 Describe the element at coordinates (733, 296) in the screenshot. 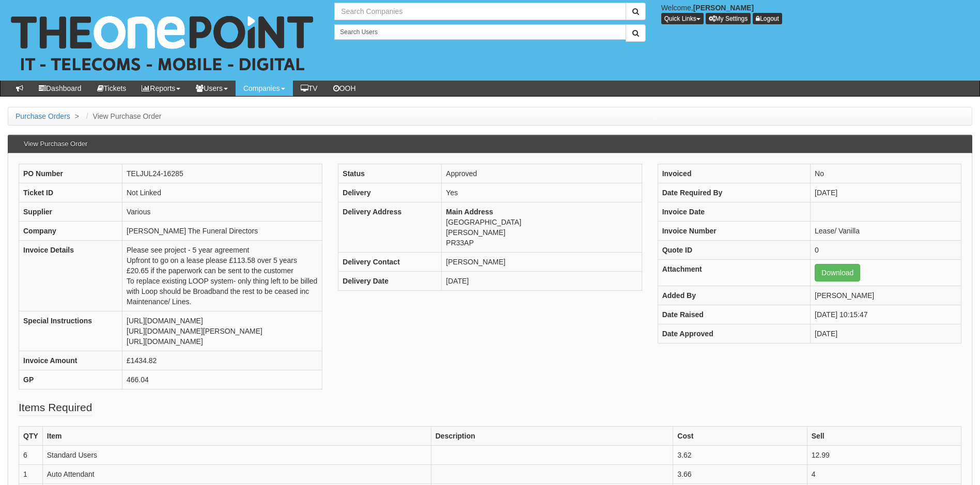

I see `th: Added By` at that location.